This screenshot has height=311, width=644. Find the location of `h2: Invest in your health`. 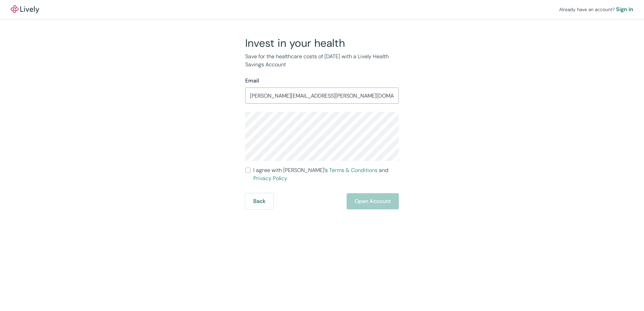

h2: Invest in your health is located at coordinates (322, 43).